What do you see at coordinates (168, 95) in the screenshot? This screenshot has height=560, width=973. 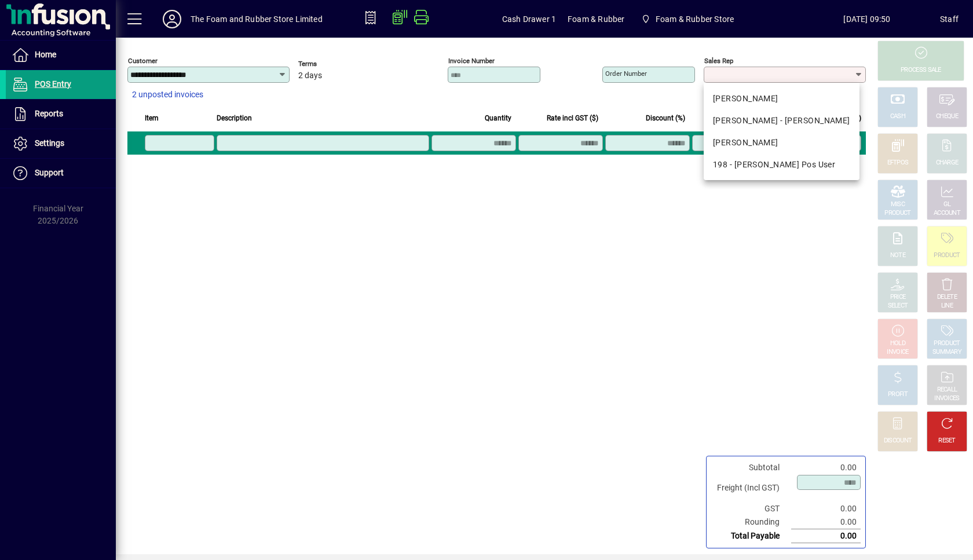 I see `button: 2 unposted invoices` at bounding box center [168, 95].